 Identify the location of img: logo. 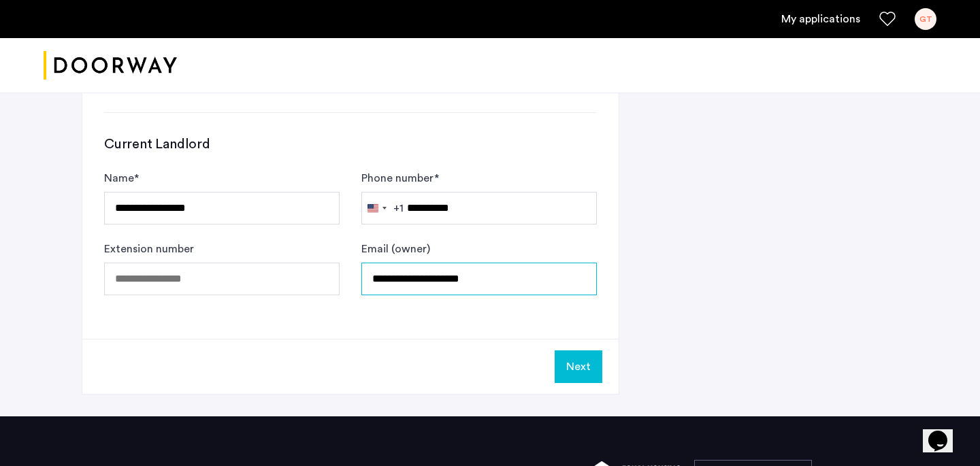
(111, 66).